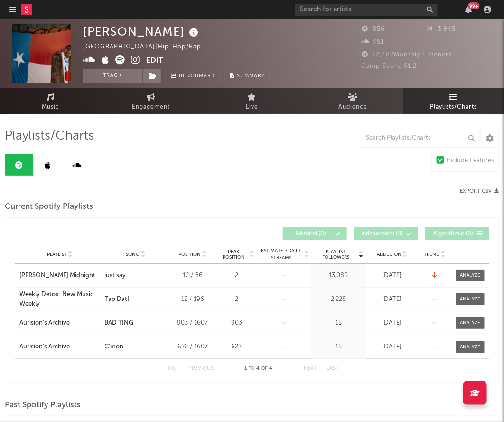 The image size is (504, 422). I want to click on button: First, so click(172, 368).